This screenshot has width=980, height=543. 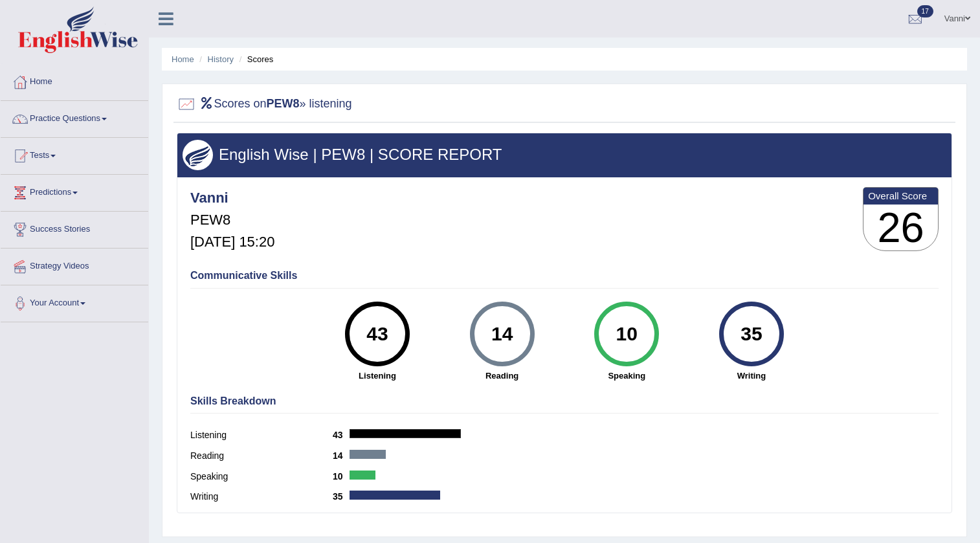 I want to click on a: History, so click(x=220, y=59).